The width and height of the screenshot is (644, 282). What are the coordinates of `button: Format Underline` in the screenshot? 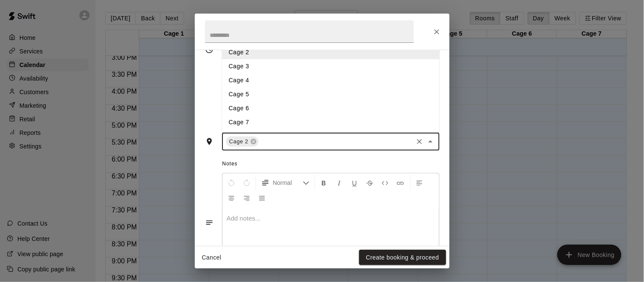 It's located at (354, 183).